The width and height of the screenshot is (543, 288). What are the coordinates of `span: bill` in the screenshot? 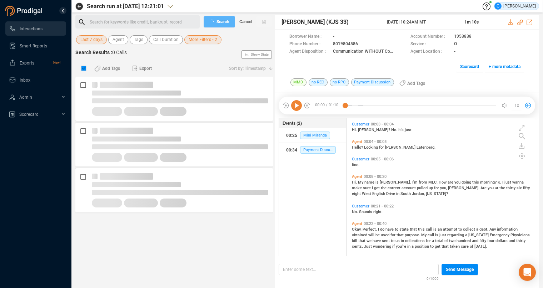 It's located at (355, 241).